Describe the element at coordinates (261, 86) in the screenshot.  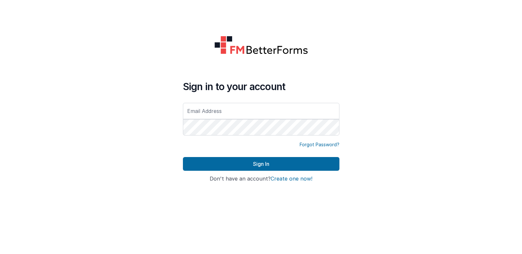
I see `h4: Sign in to your account` at that location.